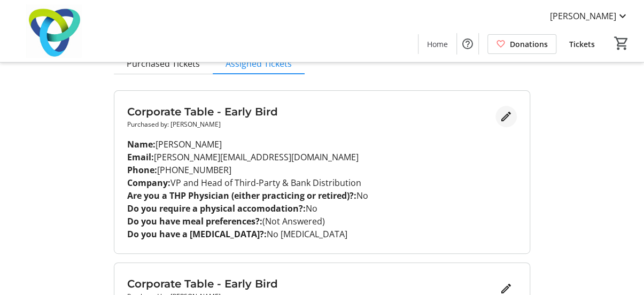  Describe the element at coordinates (521, 44) in the screenshot. I see `a: Donations` at that location.